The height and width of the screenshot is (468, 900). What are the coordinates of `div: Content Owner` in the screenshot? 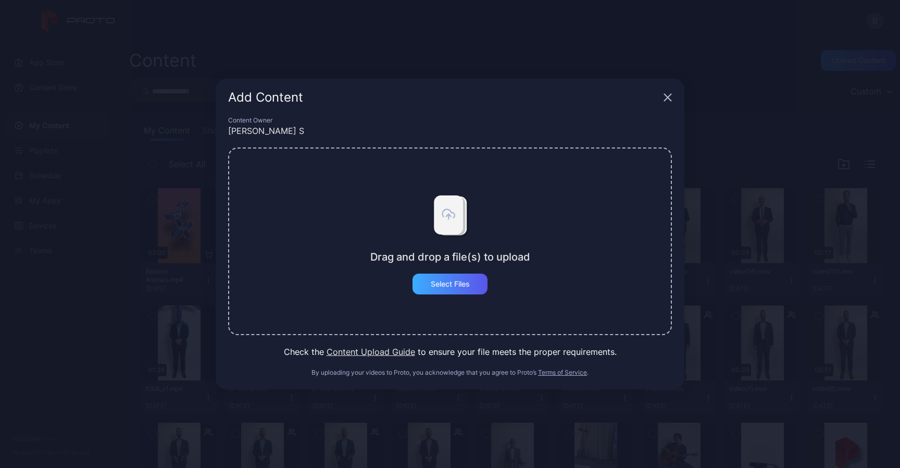 It's located at (450, 120).